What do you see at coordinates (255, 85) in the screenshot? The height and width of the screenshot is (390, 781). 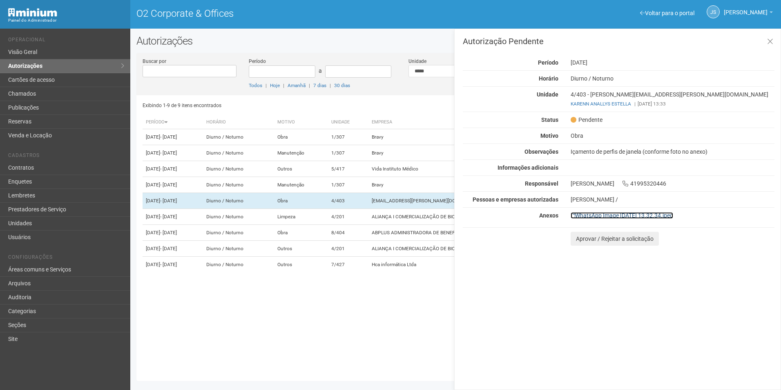 I see `a: Todos` at bounding box center [255, 85].